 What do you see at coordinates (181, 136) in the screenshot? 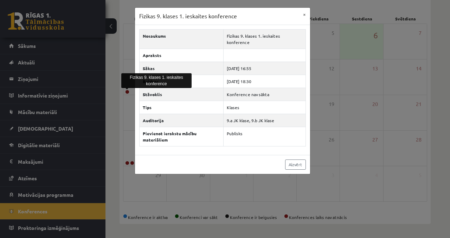
I see `th: Pievienot ierakstu mācību materiāliem` at bounding box center [181, 136].